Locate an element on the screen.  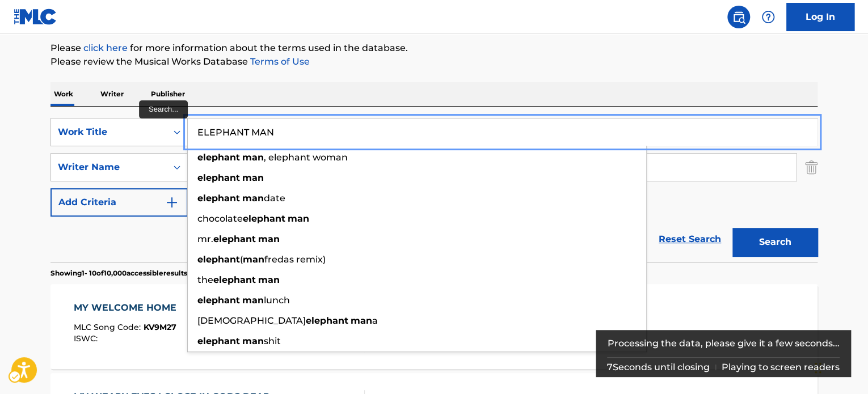
img: help is located at coordinates (768, 17).